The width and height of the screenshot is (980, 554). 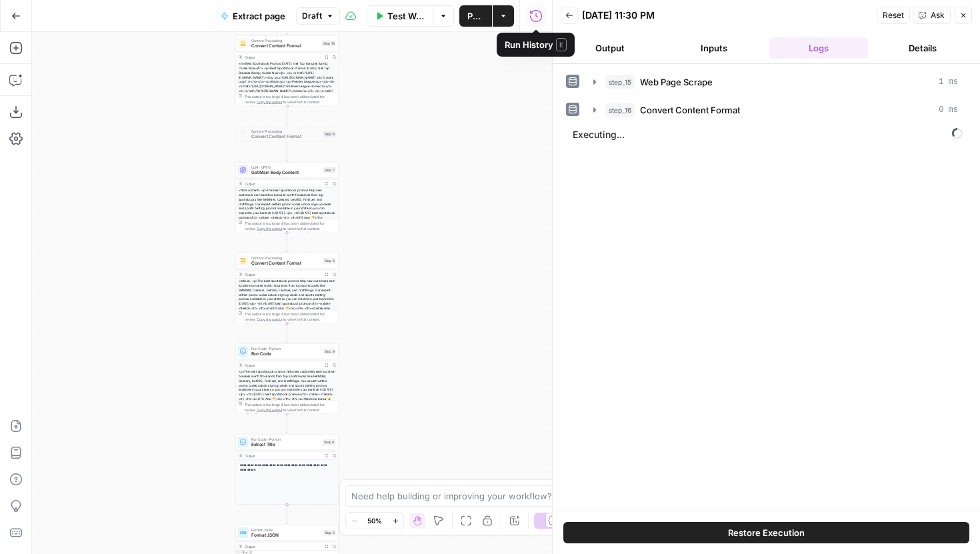 I want to click on button: Publish, so click(x=475, y=16).